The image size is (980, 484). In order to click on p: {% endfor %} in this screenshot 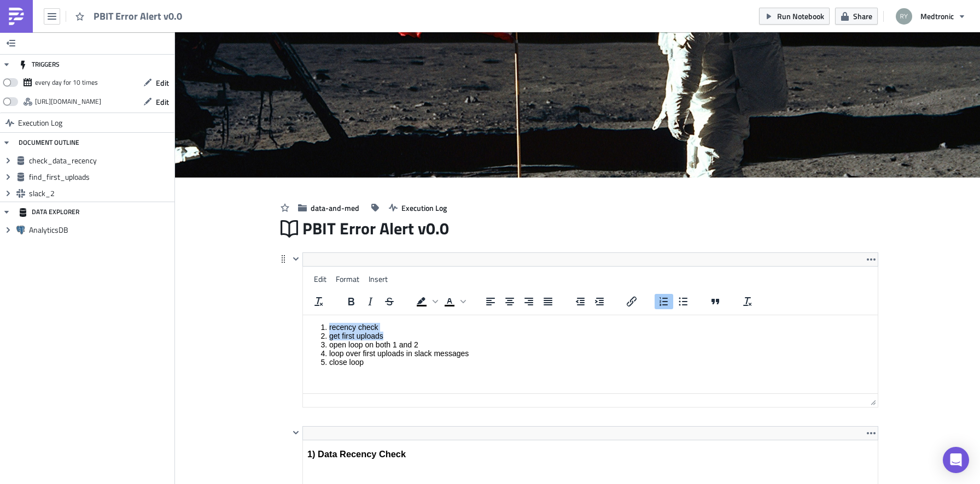, I will do `click(287, 9)`.